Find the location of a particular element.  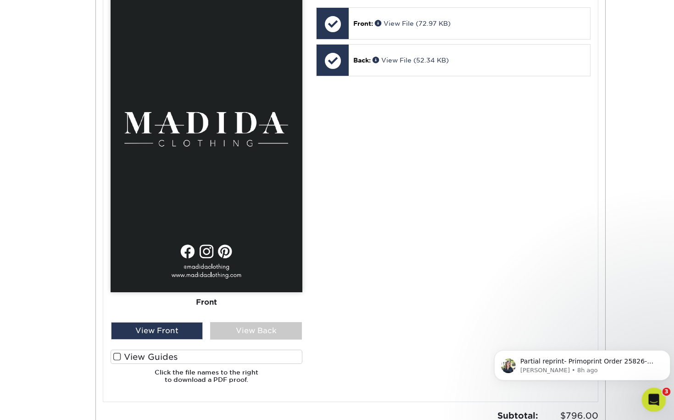

span: 3 is located at coordinates (667, 392).